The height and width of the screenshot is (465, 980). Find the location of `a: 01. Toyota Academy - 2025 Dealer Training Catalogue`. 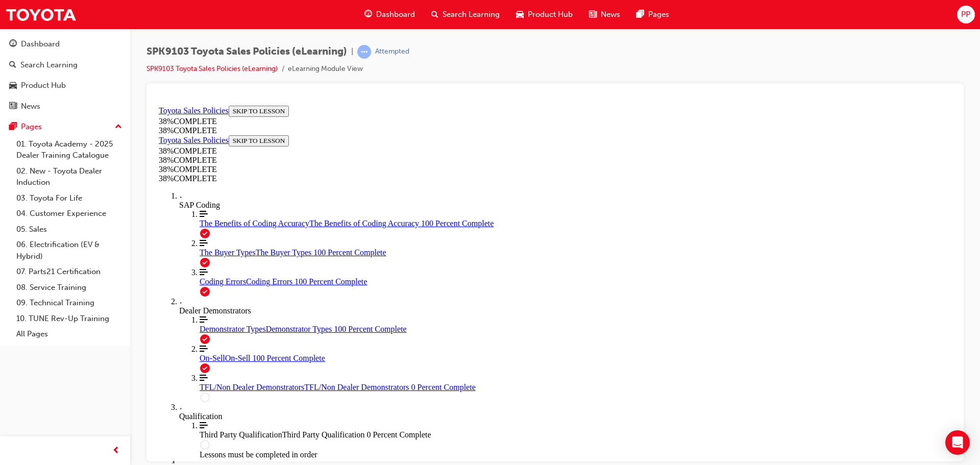

a: 01. Toyota Academy - 2025 Dealer Training Catalogue is located at coordinates (69, 149).